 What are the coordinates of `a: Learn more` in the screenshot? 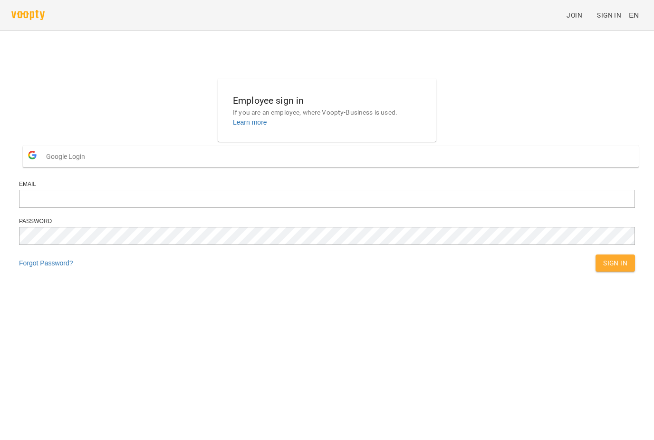 It's located at (250, 122).